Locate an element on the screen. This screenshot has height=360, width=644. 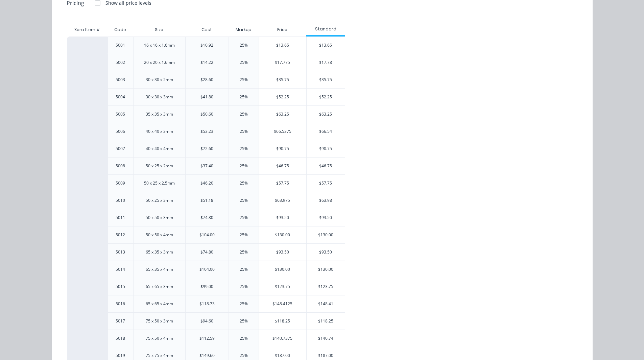
div: 5016 is located at coordinates (120, 304).